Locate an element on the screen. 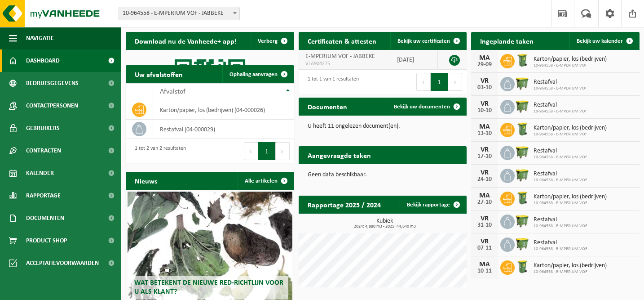  div: 07-11 is located at coordinates (484, 248).